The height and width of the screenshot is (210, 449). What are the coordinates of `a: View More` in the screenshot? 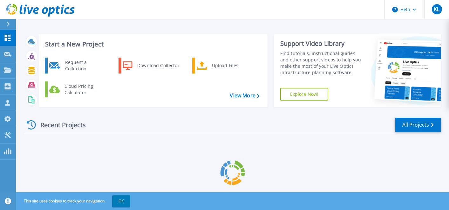 It's located at (244, 95).